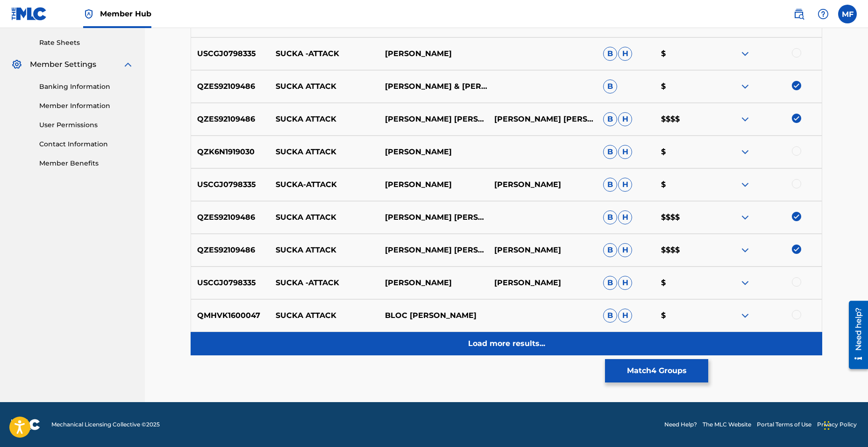 This screenshot has width=868, height=447. Describe the element at coordinates (63, 65) in the screenshot. I see `span: Member Settings` at that location.